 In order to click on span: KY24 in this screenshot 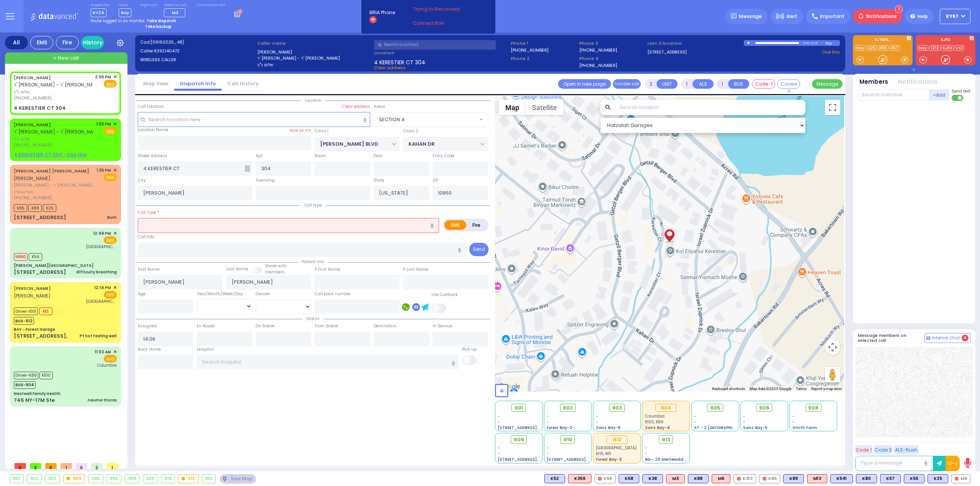, I will do `click(98, 12)`.